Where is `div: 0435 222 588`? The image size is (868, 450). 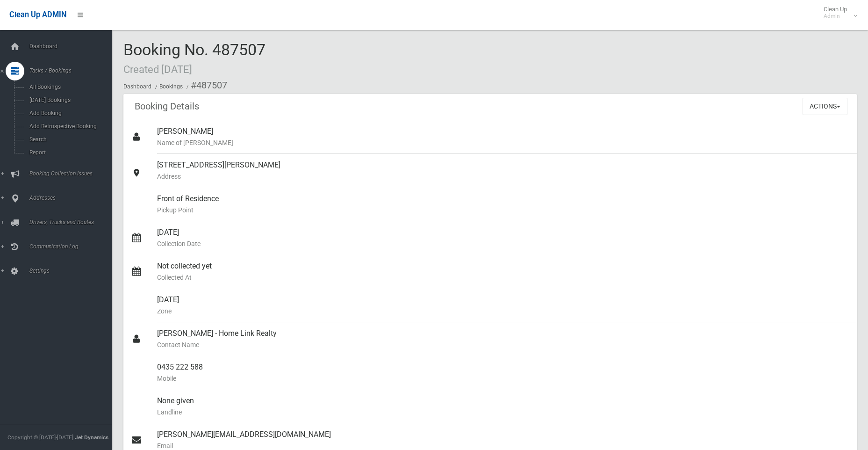 div: 0435 222 588 is located at coordinates (503, 373).